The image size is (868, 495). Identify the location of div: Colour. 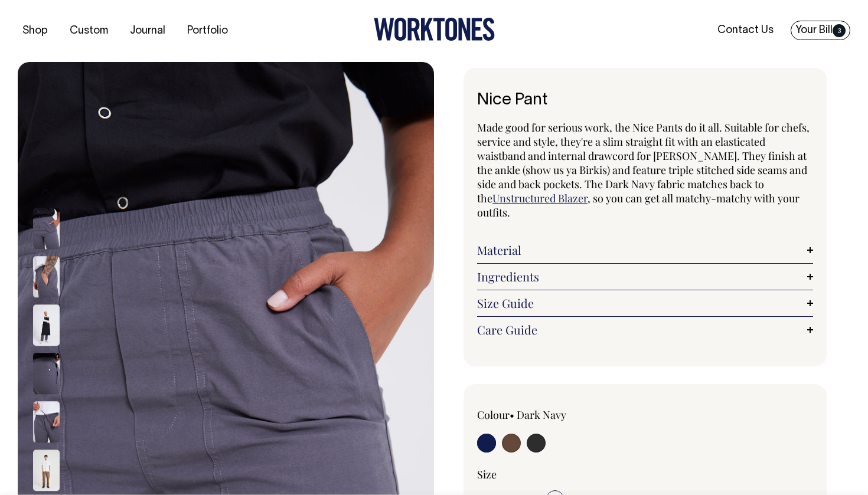
(544, 415).